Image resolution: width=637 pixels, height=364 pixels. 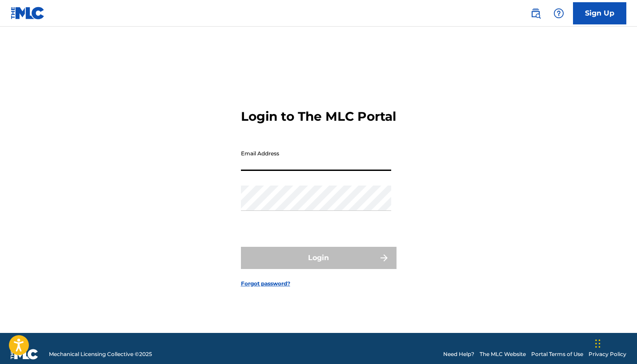 I want to click on a: Privacy Policy, so click(x=607, y=355).